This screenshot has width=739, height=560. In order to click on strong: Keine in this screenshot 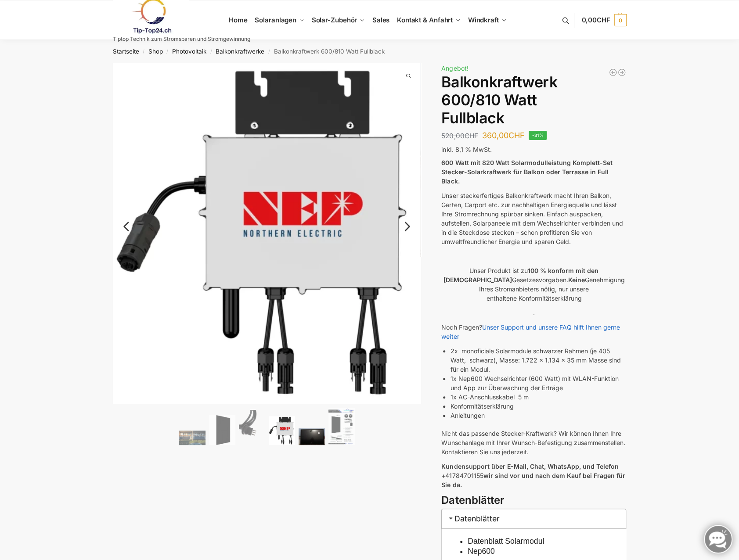, I will do `click(577, 280)`.